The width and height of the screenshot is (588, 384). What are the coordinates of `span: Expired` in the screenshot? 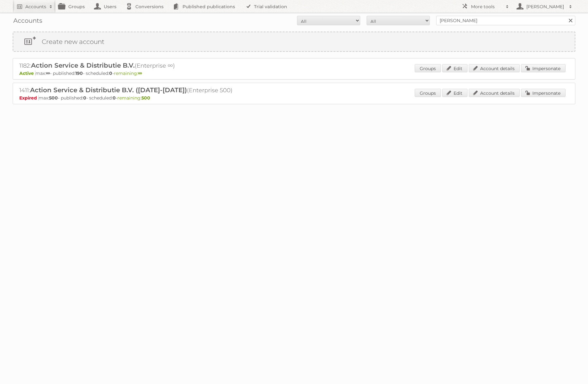 It's located at (29, 98).